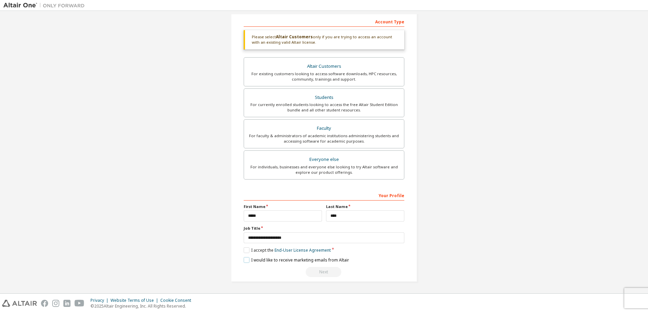  What do you see at coordinates (324, 40) in the screenshot?
I see `div: Please select only if you are trying to access an account with an existing valid Altair license.` at bounding box center [324, 40].